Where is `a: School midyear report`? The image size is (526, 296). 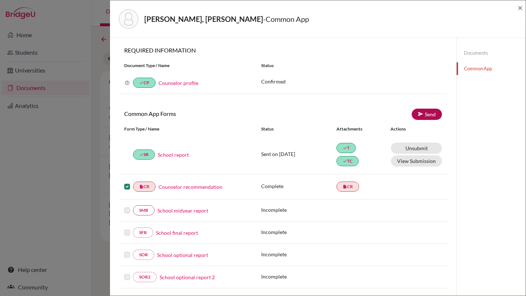 a: School midyear report is located at coordinates (183, 211).